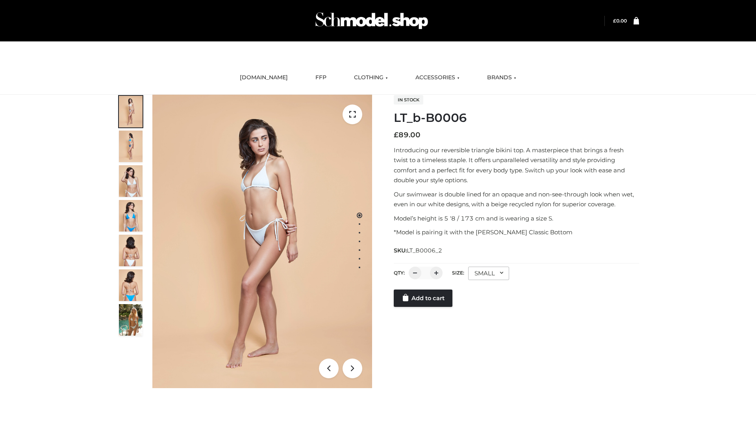  I want to click on bdi: 0.00, so click(620, 20).